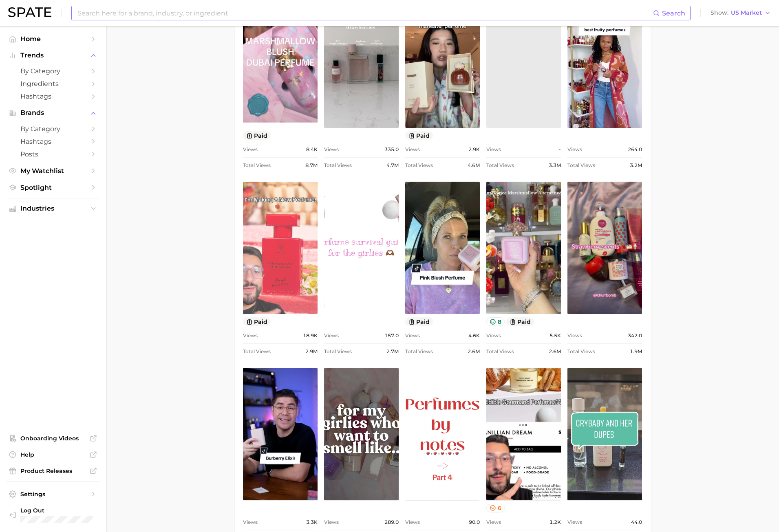 The width and height of the screenshot is (779, 532). What do you see at coordinates (635, 336) in the screenshot?
I see `span: 342.0` at bounding box center [635, 336].